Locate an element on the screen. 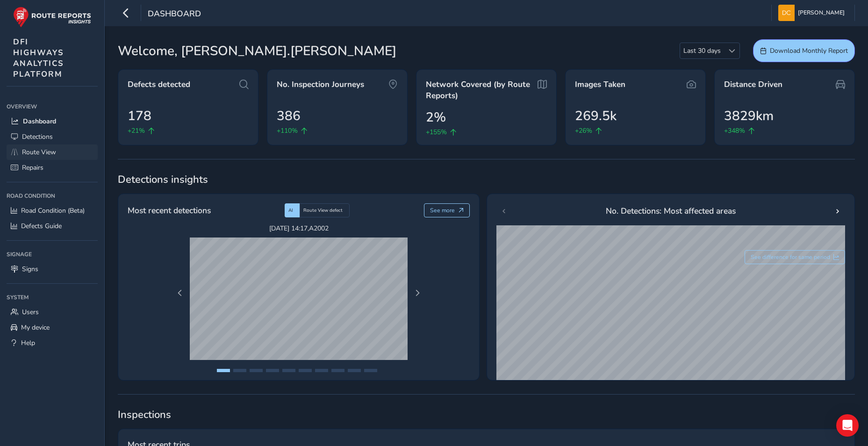 Image resolution: width=868 pixels, height=446 pixels. span: +26% is located at coordinates (583, 130).